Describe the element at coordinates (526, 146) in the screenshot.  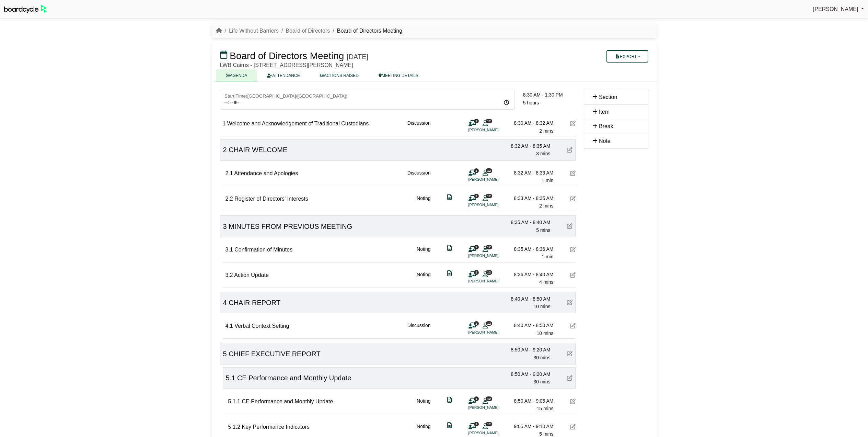
I see `div: 8:32 AM - 8:35 AM` at that location.